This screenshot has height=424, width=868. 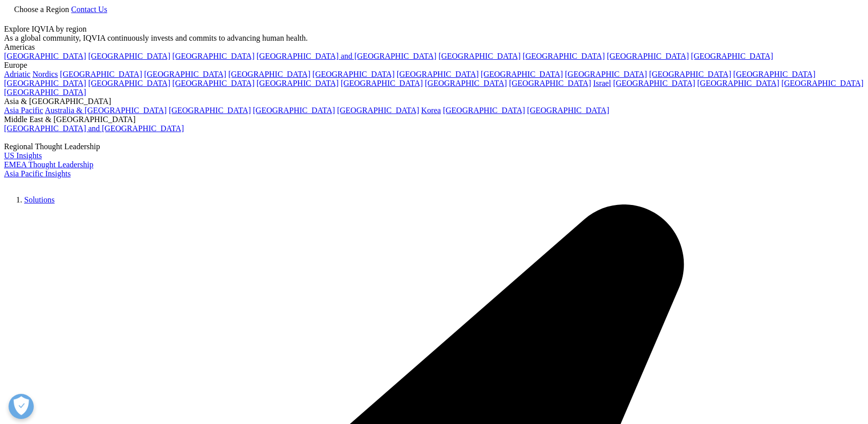 What do you see at coordinates (41, 9) in the screenshot?
I see `span: Choose a Region` at bounding box center [41, 9].